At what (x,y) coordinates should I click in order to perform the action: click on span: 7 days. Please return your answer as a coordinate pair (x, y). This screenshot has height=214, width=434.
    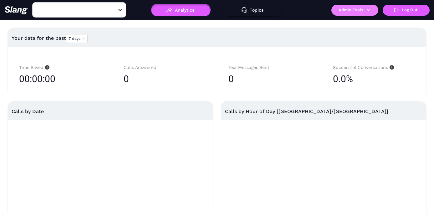
    Looking at the image, I should click on (77, 38).